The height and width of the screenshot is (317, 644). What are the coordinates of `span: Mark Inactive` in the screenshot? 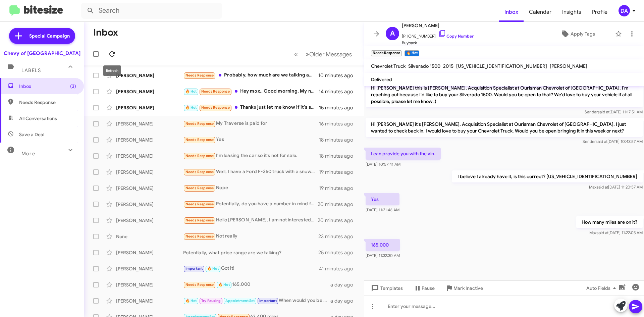 It's located at (468, 288).